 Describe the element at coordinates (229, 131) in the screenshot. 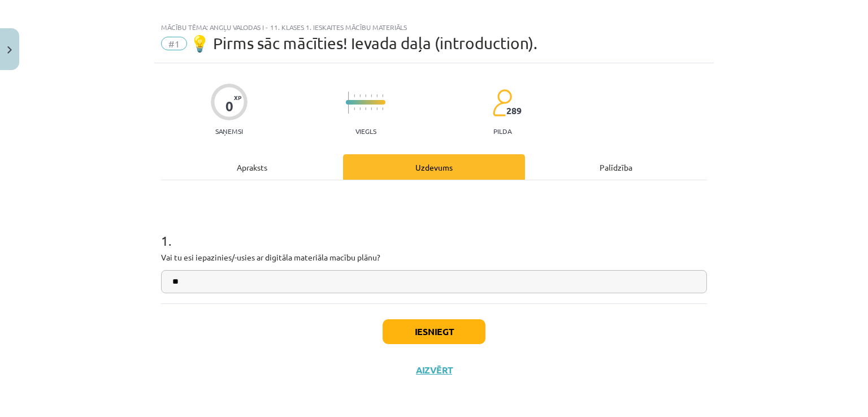

I see `p: Saņemsi` at that location.